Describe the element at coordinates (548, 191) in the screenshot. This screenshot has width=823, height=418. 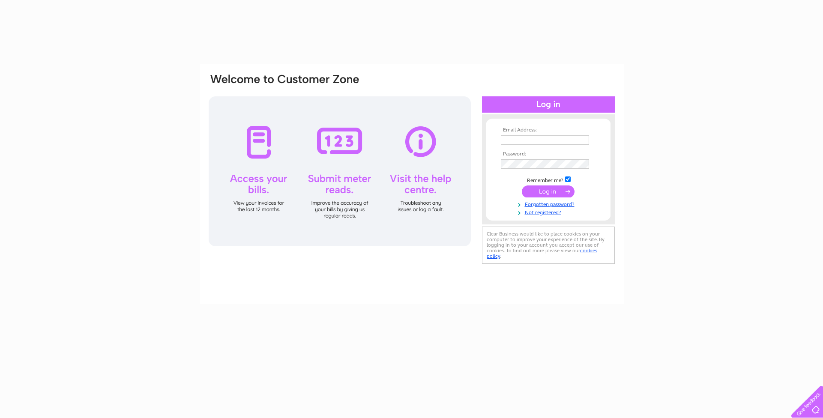
I see `input: Submit` at that location.